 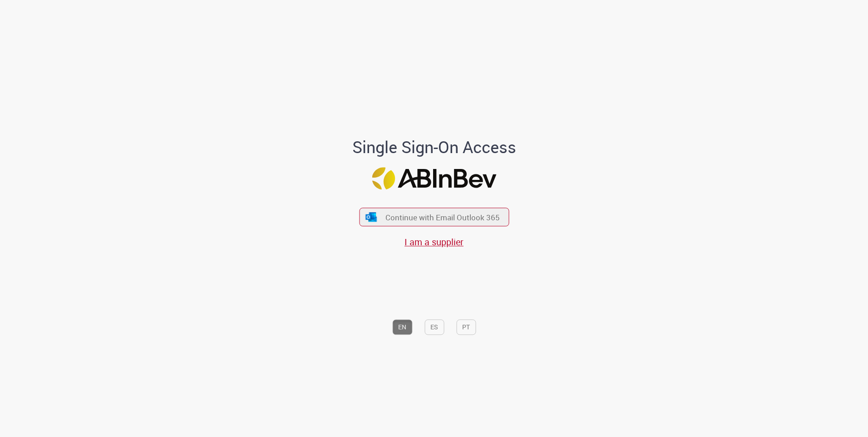 I want to click on img: ícone Azure/Microsoft 360, so click(x=371, y=216).